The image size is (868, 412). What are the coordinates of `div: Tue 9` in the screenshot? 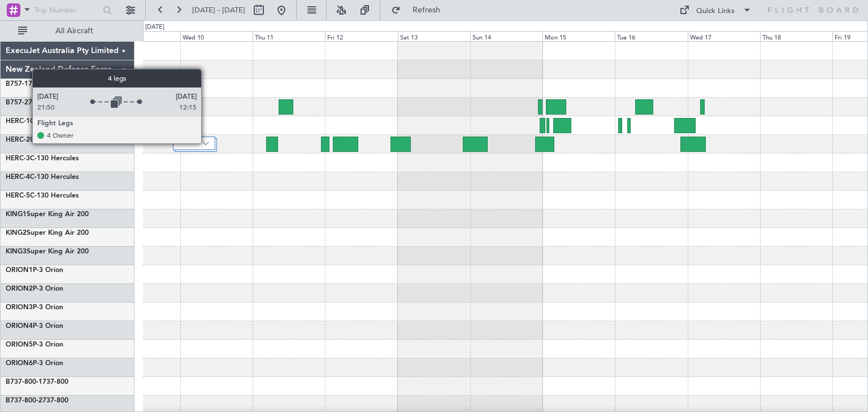 It's located at (144, 36).